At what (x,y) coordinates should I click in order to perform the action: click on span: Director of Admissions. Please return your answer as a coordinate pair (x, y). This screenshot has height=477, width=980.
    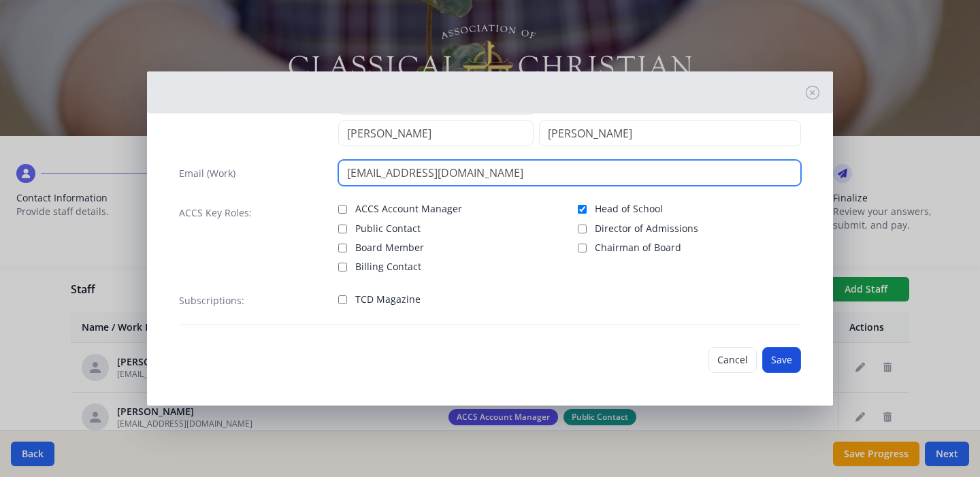
    Looking at the image, I should click on (647, 229).